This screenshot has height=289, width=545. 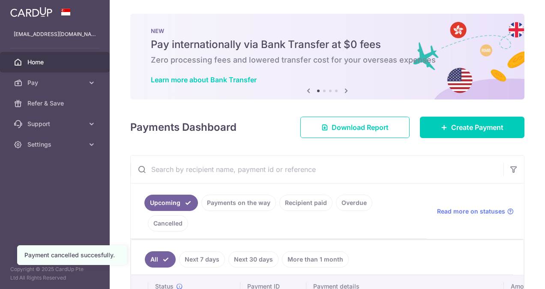 I want to click on a: Download Report, so click(x=355, y=127).